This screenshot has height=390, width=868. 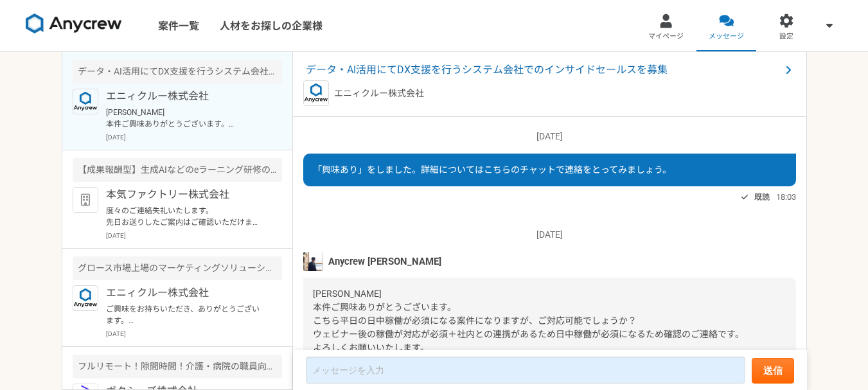 I want to click on p: 度々のご連絡失礼いたします。 先日お送りしたご案内はご確認いただけましたでしょうか。 お忙しいところ恐縮ですが、ぜひ一度お打ち合わせのお時間をいただければと思い、改めてご連絡させていただきました..., so click(x=185, y=216).